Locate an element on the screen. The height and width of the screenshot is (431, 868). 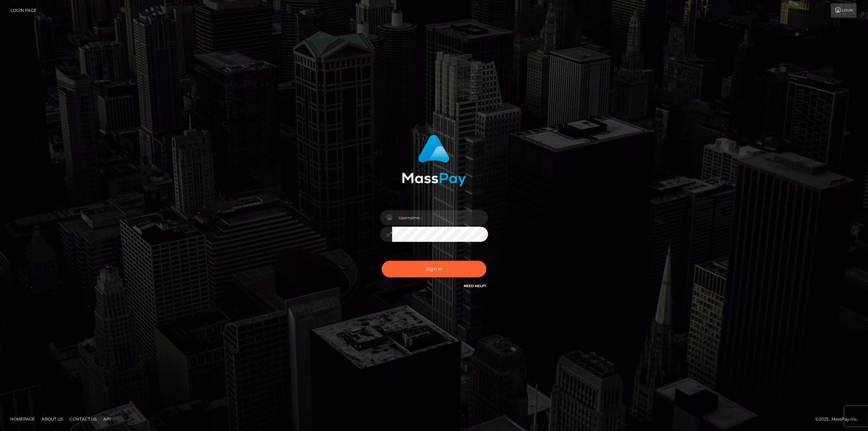
a: Login Page is located at coordinates (23, 10).